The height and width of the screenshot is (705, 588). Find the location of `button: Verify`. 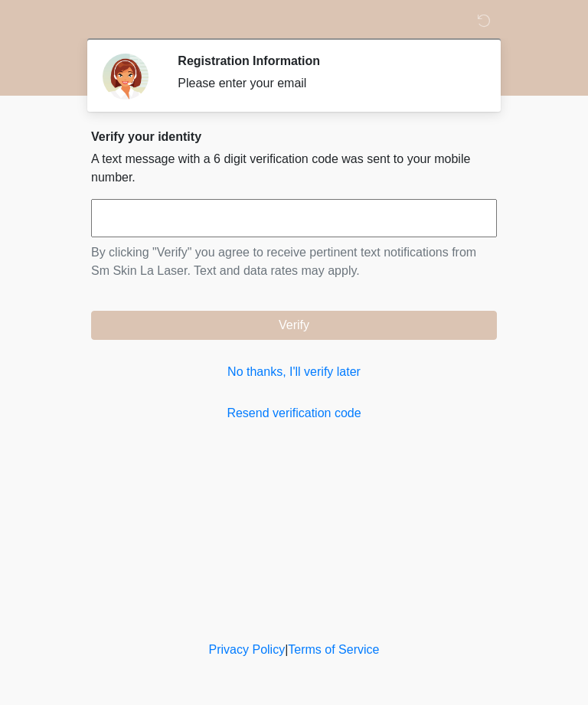

button: Verify is located at coordinates (294, 325).